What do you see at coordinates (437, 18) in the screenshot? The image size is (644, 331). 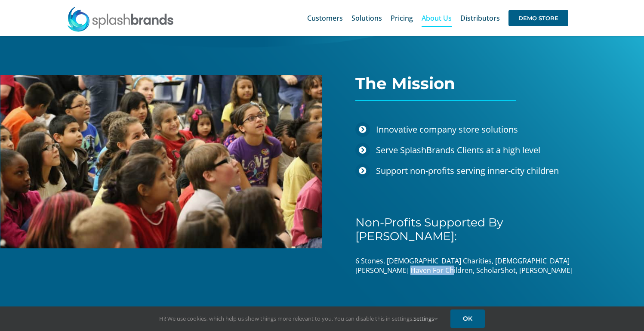 I see `nav: Main Menu Sticky` at bounding box center [437, 18].